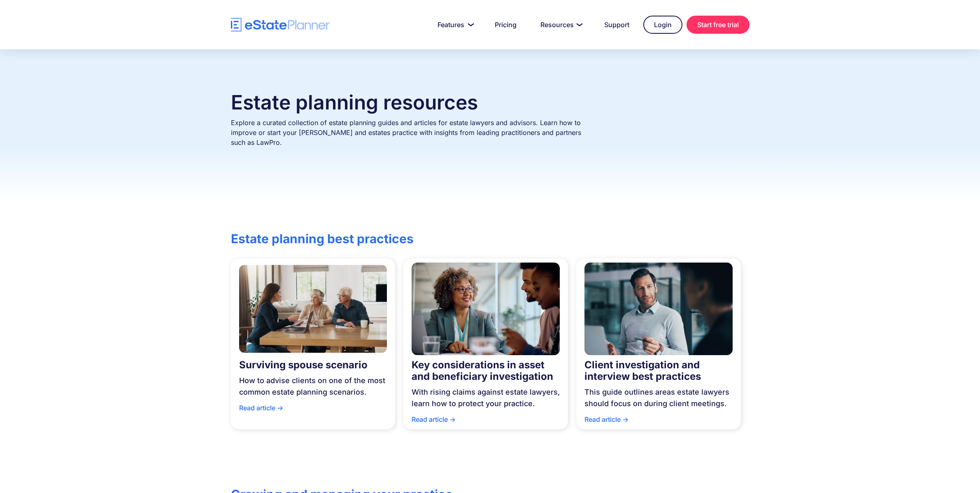  Describe the element at coordinates (659, 343) in the screenshot. I see `a: Client investigation and interview best practicesThis guide outlines areas estate lawyers should ...` at that location.